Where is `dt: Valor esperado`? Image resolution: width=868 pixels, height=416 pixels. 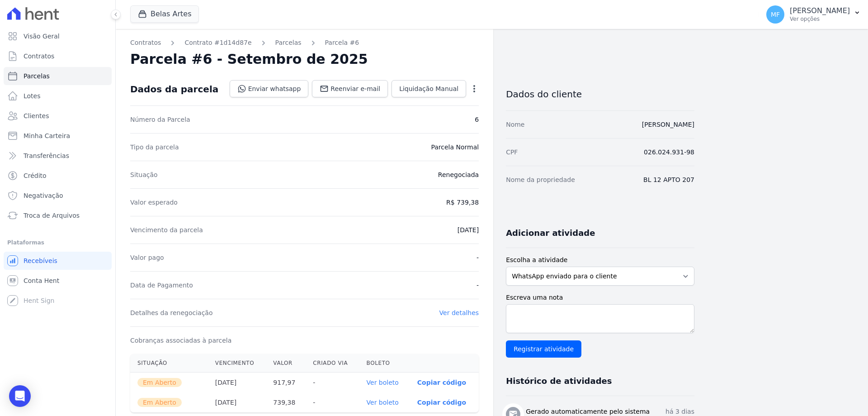 dt: Valor esperado is located at coordinates (154, 202).